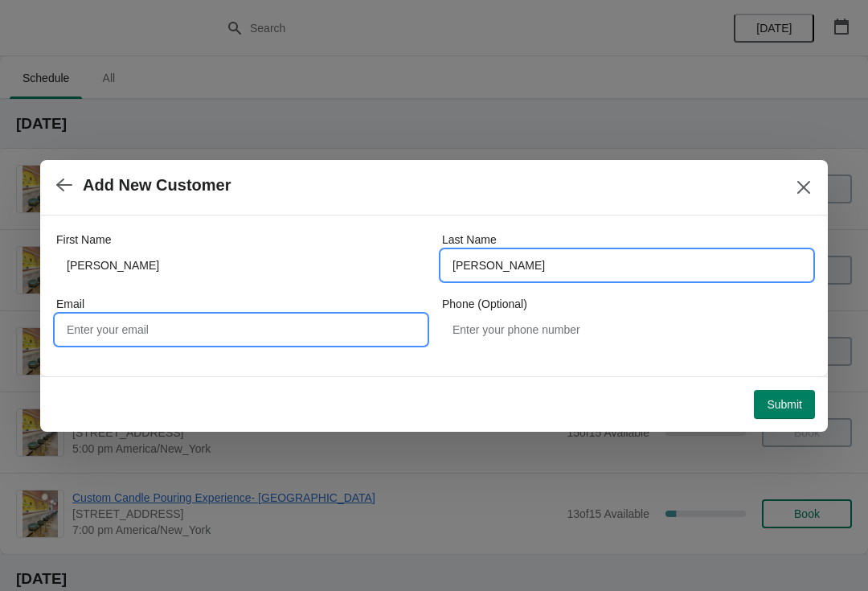  I want to click on button: Submit, so click(785, 404).